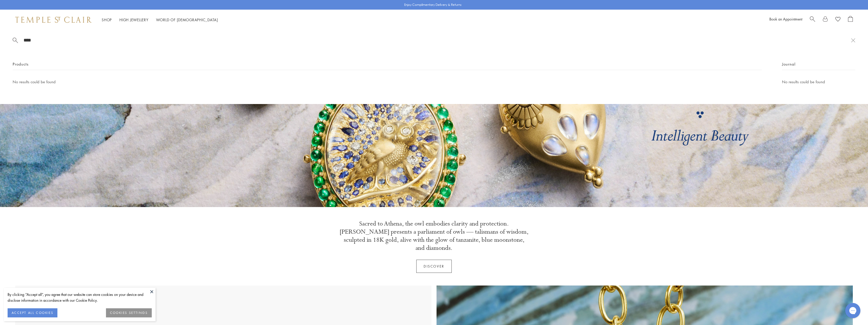  I want to click on p: Enjoy Complimentary Delivery & Returns, so click(433, 5).